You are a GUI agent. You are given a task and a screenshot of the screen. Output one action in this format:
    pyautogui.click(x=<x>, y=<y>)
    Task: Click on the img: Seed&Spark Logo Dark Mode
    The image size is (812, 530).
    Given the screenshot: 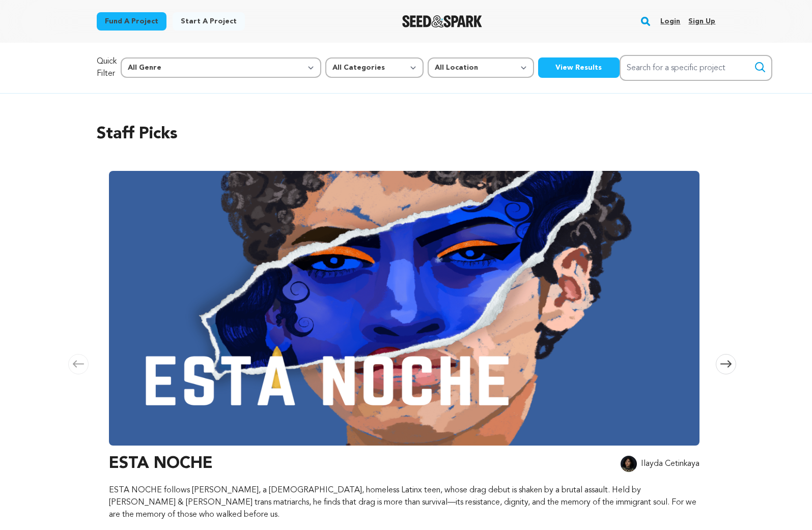 What is the action you would take?
    pyautogui.click(x=442, y=21)
    